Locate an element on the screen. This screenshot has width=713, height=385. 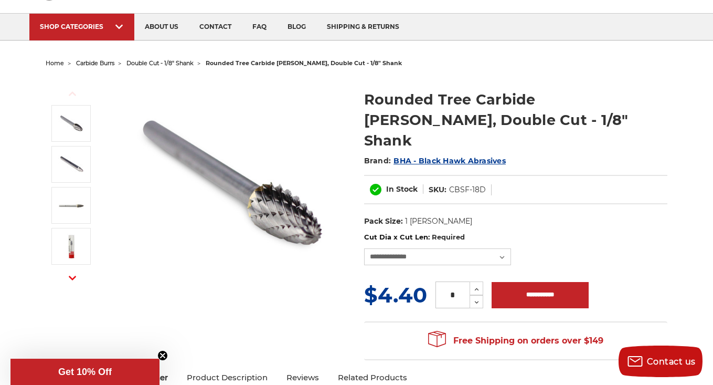
span: Get 10% Off is located at coordinates (85, 372).